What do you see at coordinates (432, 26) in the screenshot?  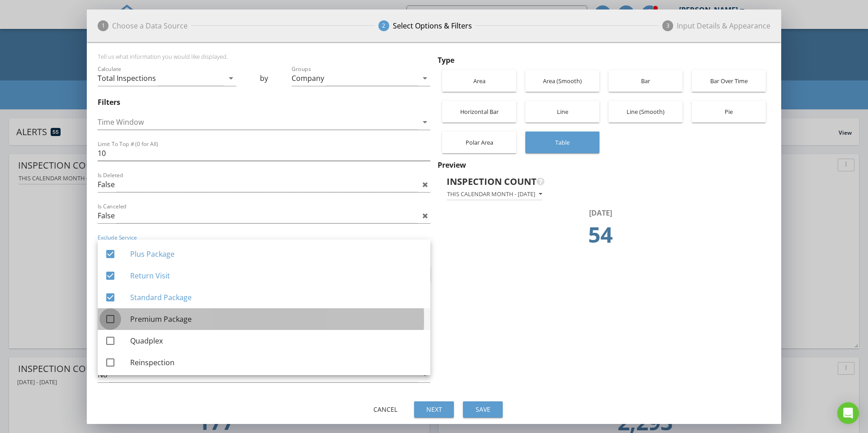 I see `div: Select Options & Filters` at bounding box center [432, 26].